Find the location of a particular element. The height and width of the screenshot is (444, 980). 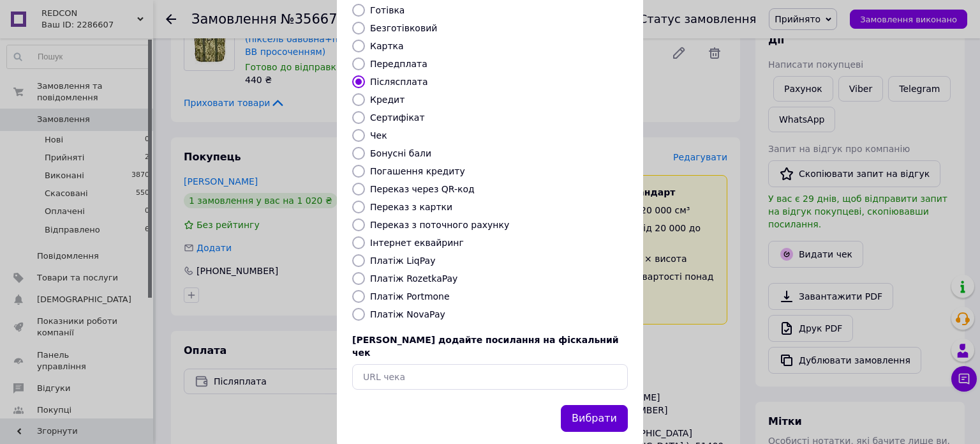

label: Готівка is located at coordinates (387, 10).